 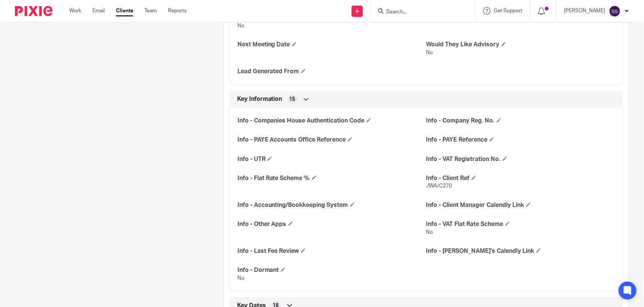 I want to click on h4: Info - Last Fee Review, so click(x=332, y=251).